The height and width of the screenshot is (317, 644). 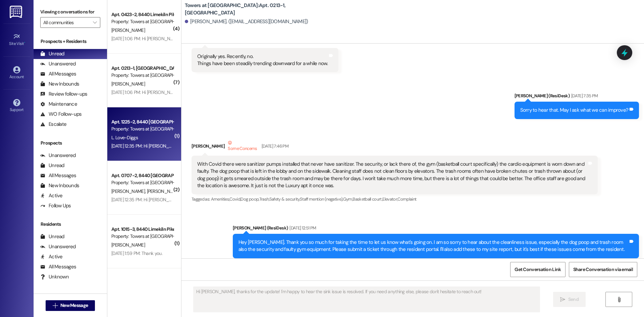 What do you see at coordinates (235, 199) in the screenshot?
I see `span: Covid ,` at bounding box center [235, 199].